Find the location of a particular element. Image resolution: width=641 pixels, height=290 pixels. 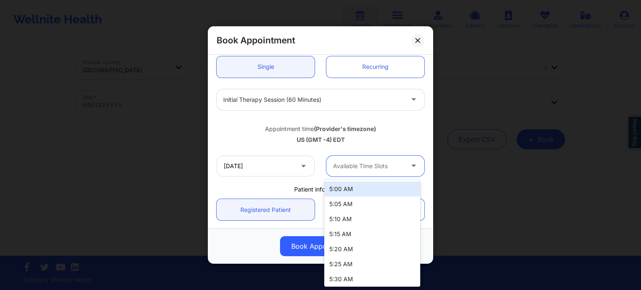

h2: Book Appointment is located at coordinates (256, 40).